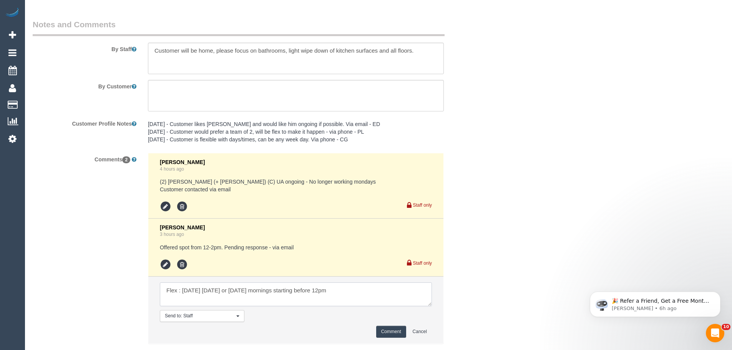 This screenshot has width=732, height=350. Describe the element at coordinates (83, 33) in the screenshot. I see `p: Message from Ellie, sent 6h ago` at that location.